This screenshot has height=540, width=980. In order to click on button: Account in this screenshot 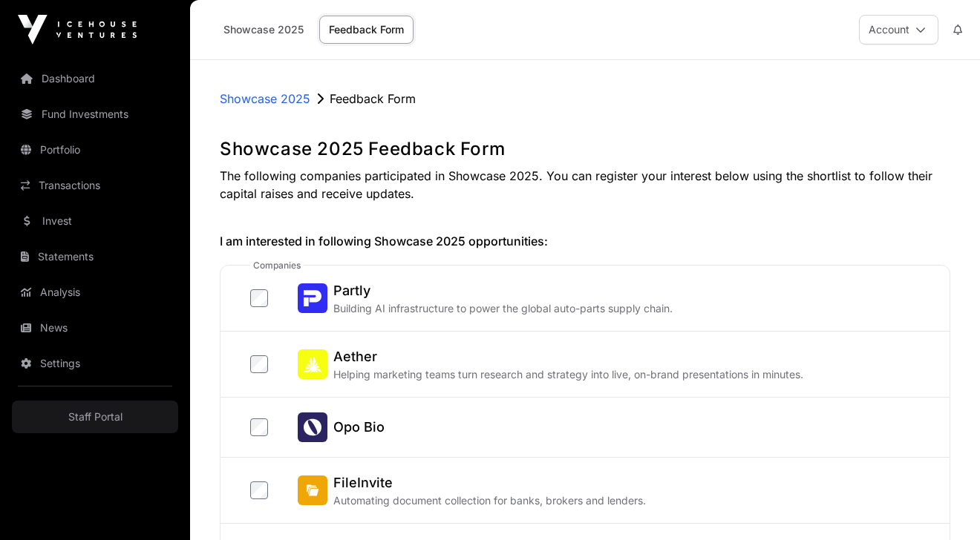, I will do `click(898, 30)`.